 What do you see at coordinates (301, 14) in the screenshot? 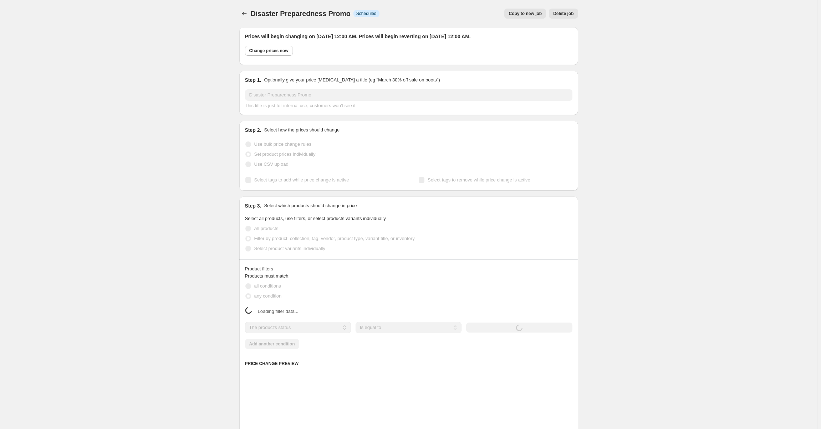
I see `span: Disaster Preparedness Promo` at bounding box center [301, 14].